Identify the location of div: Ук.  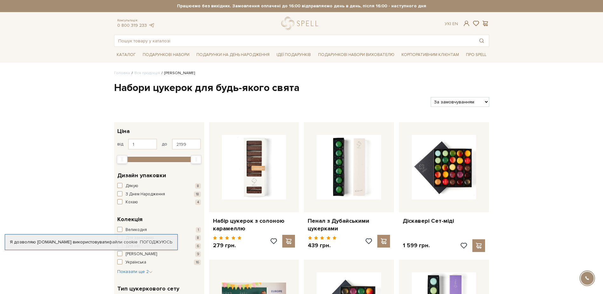
(451, 24).